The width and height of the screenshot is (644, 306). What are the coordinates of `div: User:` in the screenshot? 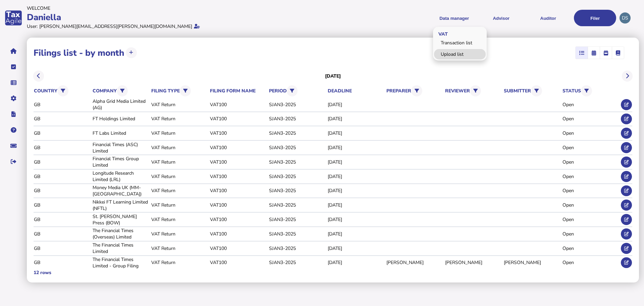 It's located at (32, 26).